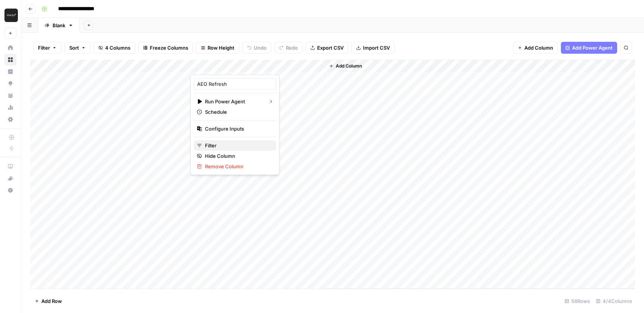 The width and height of the screenshot is (644, 313). I want to click on button: Help + Support, so click(10, 190).